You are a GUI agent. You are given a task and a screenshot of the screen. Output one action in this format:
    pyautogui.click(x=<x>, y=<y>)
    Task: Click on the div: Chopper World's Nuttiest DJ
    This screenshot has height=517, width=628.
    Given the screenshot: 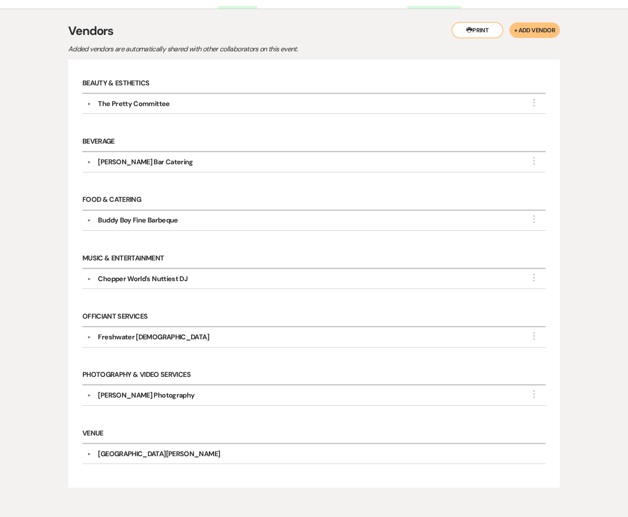 What is the action you would take?
    pyautogui.click(x=143, y=279)
    